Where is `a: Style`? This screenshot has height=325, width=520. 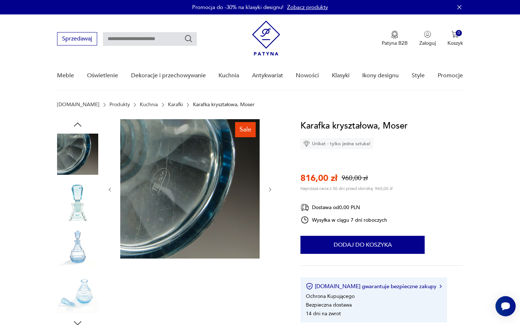
a: Style is located at coordinates (418, 75).